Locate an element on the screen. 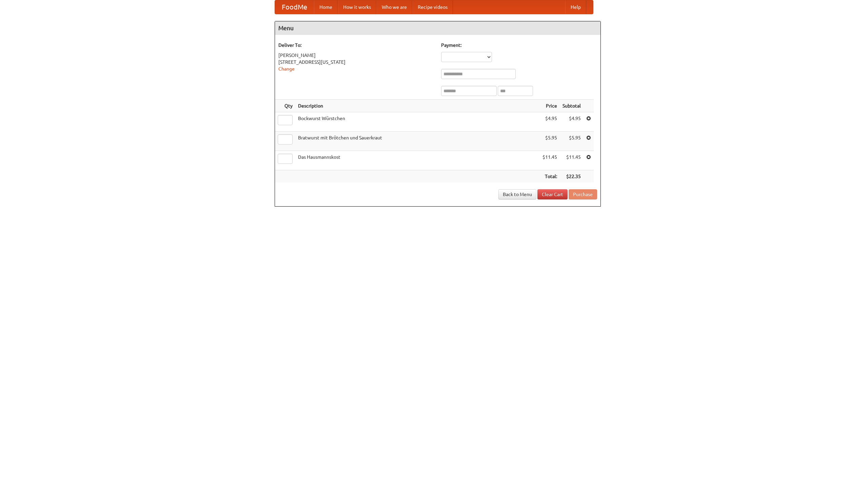  th: Qty is located at coordinates (285, 106).